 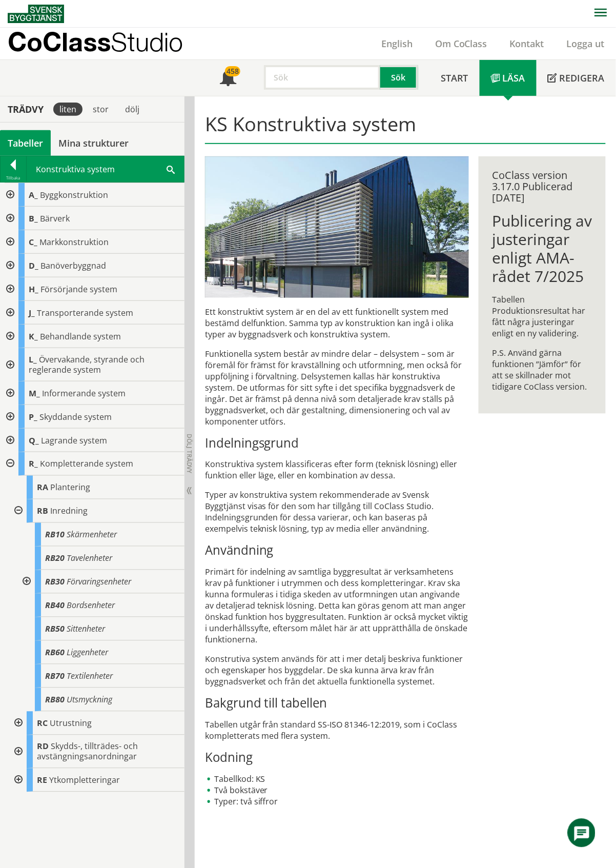 I want to click on span: Läsa, so click(x=514, y=78).